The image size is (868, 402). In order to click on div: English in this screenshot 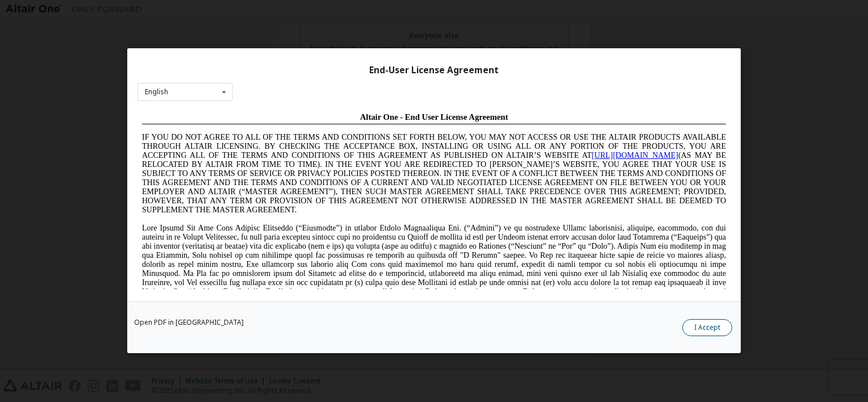, I will do `click(156, 92)`.